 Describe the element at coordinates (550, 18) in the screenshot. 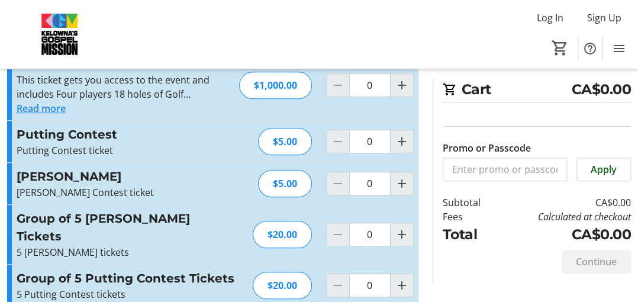

I see `button: Log In` at that location.